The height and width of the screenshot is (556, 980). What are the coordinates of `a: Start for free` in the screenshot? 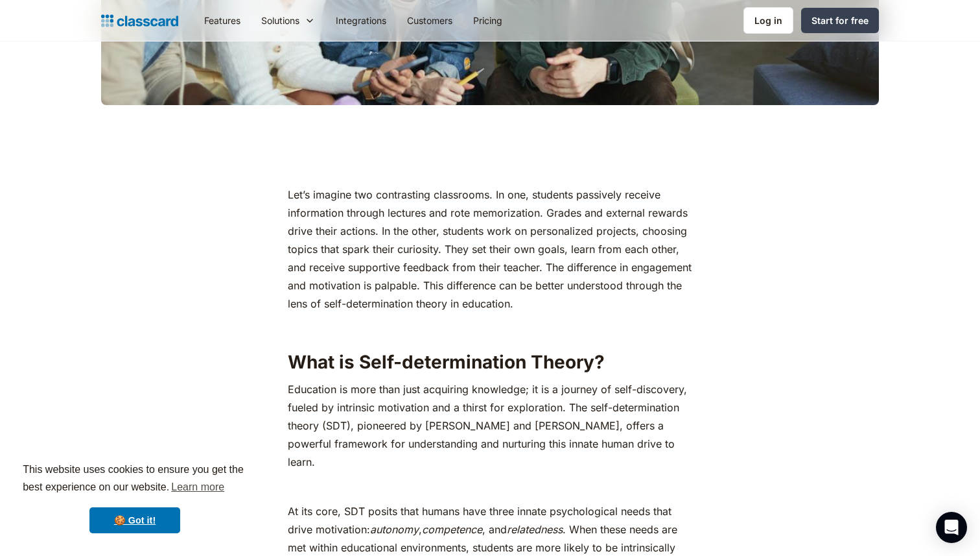 It's located at (840, 20).